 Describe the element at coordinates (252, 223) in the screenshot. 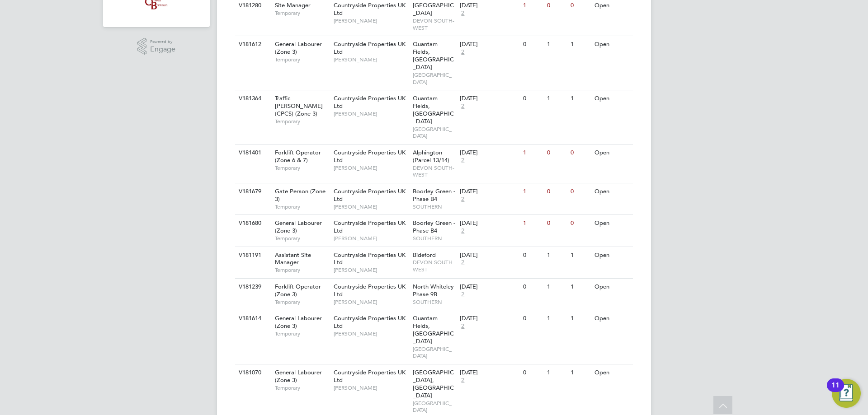

I see `div: V181680` at that location.